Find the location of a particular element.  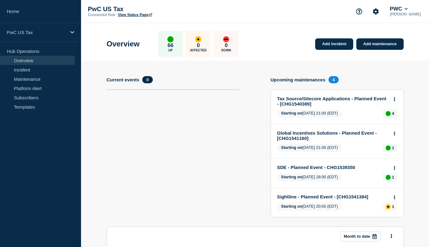

button: Support is located at coordinates (359, 11).